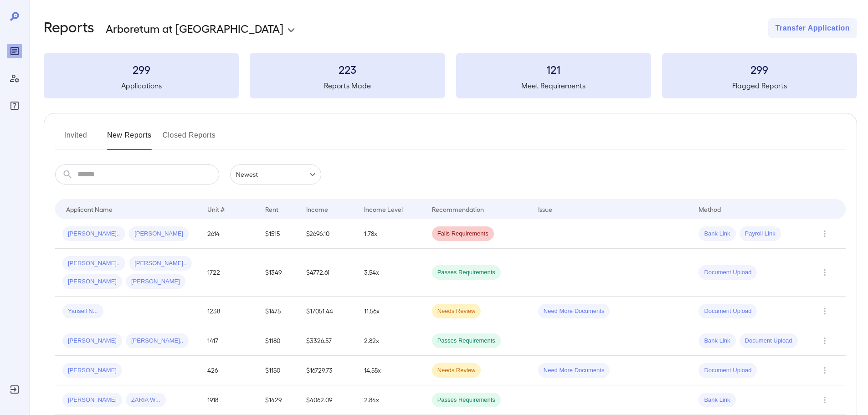 The height and width of the screenshot is (415, 868). I want to click on div: Method, so click(709, 209).